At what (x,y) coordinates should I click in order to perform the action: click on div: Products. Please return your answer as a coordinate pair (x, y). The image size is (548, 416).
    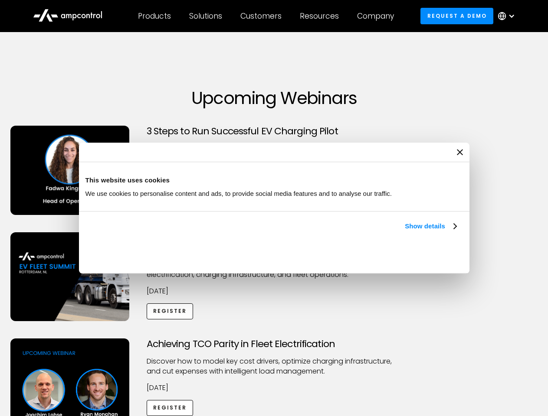
    Looking at the image, I should click on (154, 16).